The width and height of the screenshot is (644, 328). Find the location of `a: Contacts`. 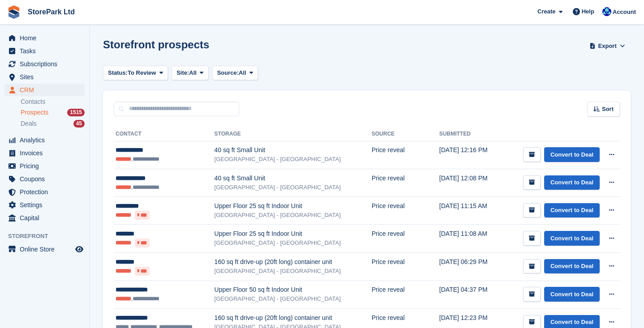

a: Contacts is located at coordinates (53, 102).